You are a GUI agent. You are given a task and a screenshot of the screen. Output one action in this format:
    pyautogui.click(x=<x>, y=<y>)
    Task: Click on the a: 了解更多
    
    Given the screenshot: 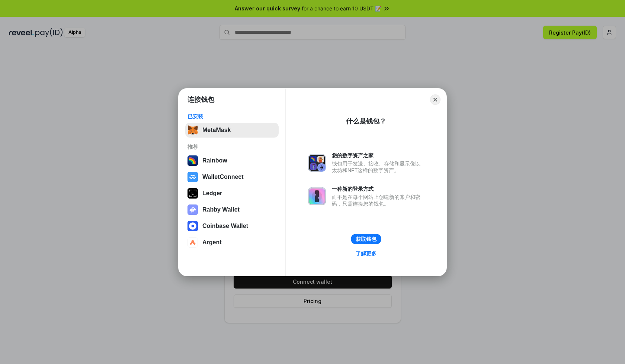 What is the action you would take?
    pyautogui.click(x=366, y=254)
    